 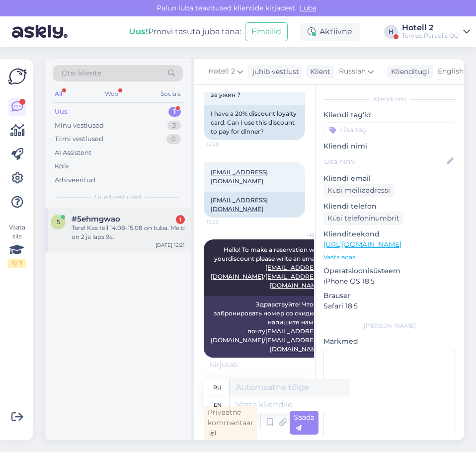 I want to click on p: Klienditeekond, so click(x=389, y=234).